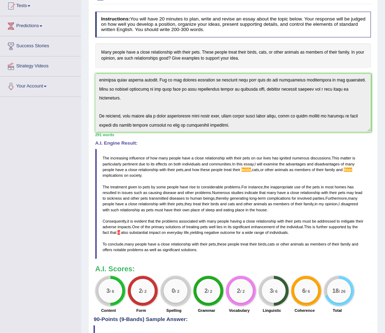  Describe the element at coordinates (301, 158) in the screenshot. I see `span: numerous` at that location.